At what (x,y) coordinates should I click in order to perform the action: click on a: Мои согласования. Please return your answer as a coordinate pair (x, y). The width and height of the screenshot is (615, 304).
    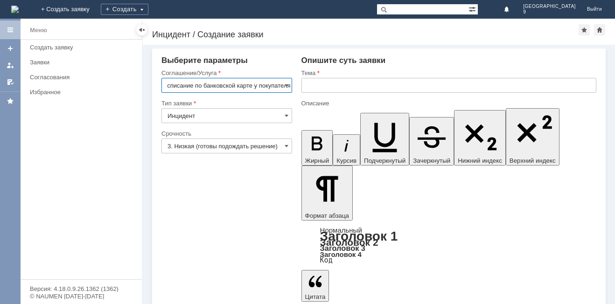
    Looking at the image, I should click on (10, 82).